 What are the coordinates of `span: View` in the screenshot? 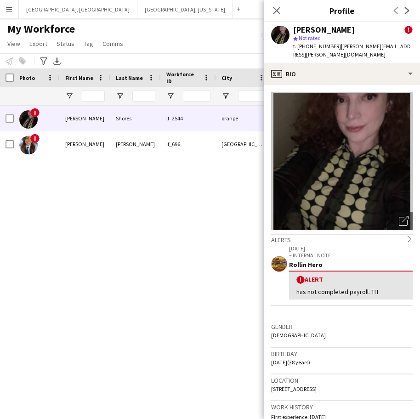 It's located at (14, 44).